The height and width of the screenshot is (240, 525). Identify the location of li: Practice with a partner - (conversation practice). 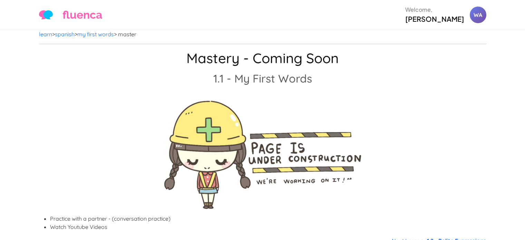
(268, 219).